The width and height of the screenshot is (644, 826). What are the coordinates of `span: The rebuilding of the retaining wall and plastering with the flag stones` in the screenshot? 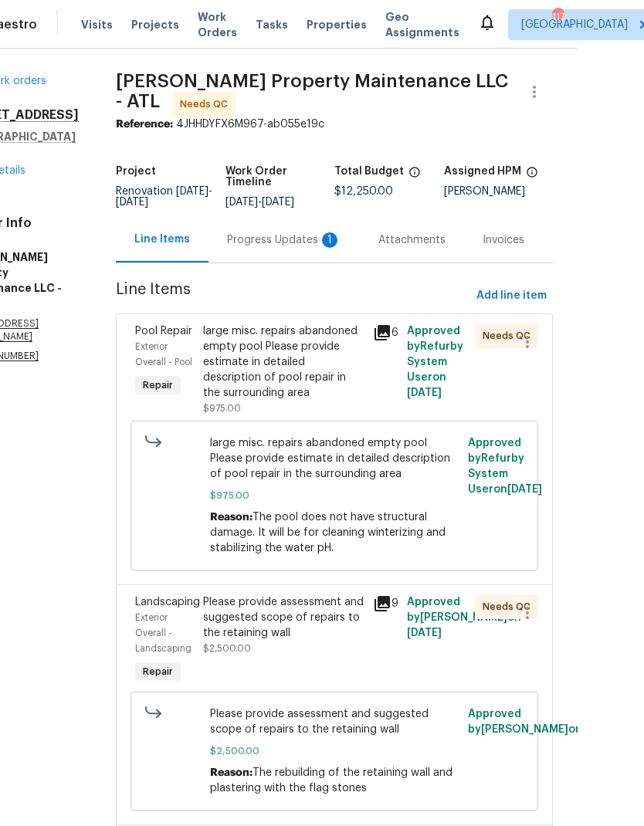 It's located at (331, 780).